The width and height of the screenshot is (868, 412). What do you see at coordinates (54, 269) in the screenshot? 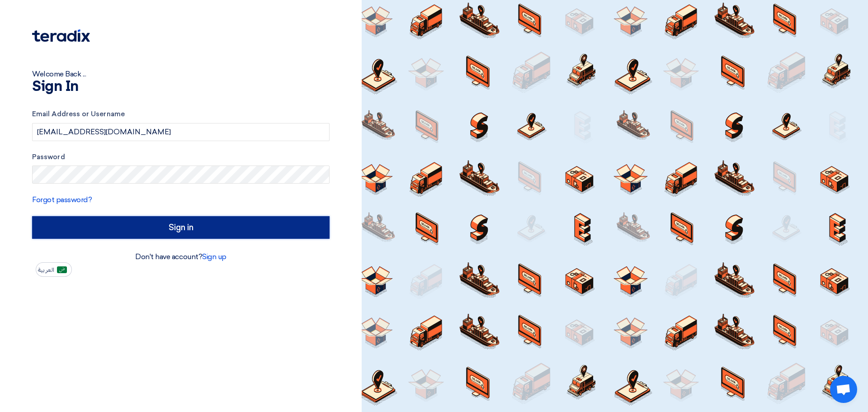
I see `button: العربية` at bounding box center [54, 269].